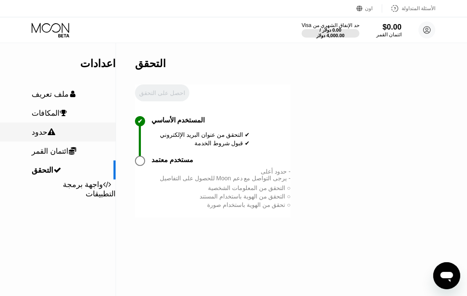  What do you see at coordinates (205, 135) in the screenshot?
I see `div: ✔ التحقق من عنوان البريد الإلكتروني` at bounding box center [205, 135].